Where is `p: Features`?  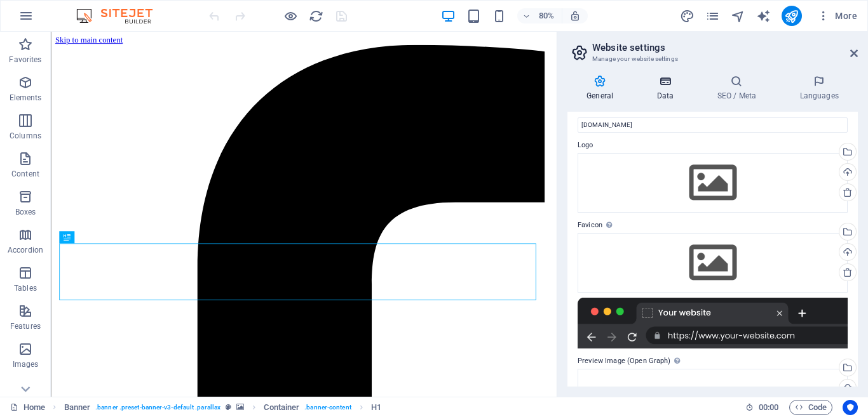
p: Features is located at coordinates (25, 326).